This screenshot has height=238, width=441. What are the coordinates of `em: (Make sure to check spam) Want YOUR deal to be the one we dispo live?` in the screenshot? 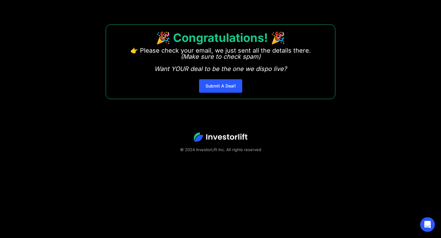 It's located at (221, 63).